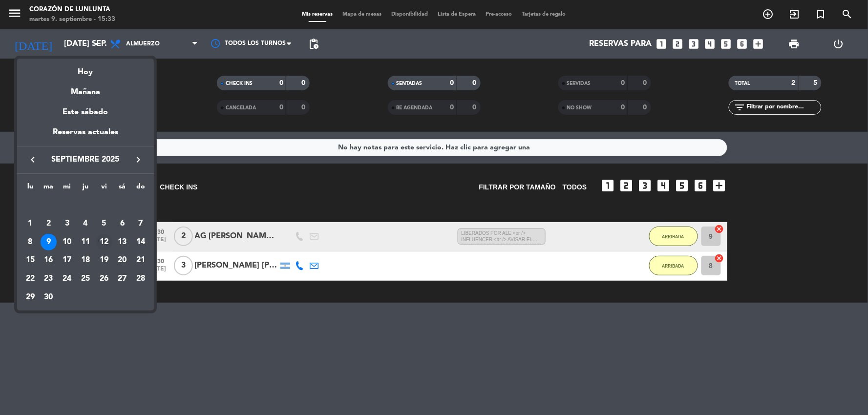 The image size is (868, 415). I want to click on td: SEP., so click(86, 205).